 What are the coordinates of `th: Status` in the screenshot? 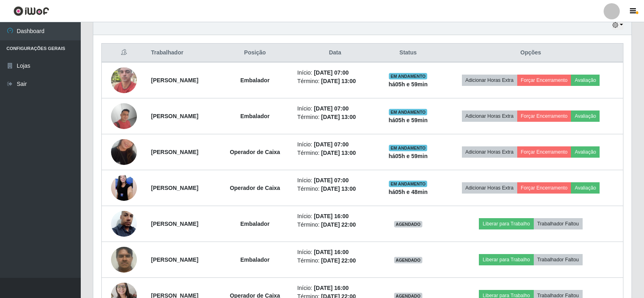 It's located at (408, 53).